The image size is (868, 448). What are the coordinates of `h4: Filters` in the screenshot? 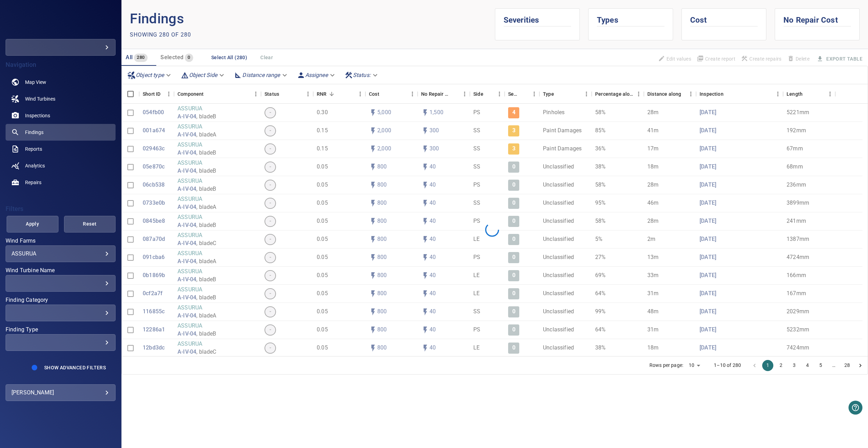 It's located at (60, 209).